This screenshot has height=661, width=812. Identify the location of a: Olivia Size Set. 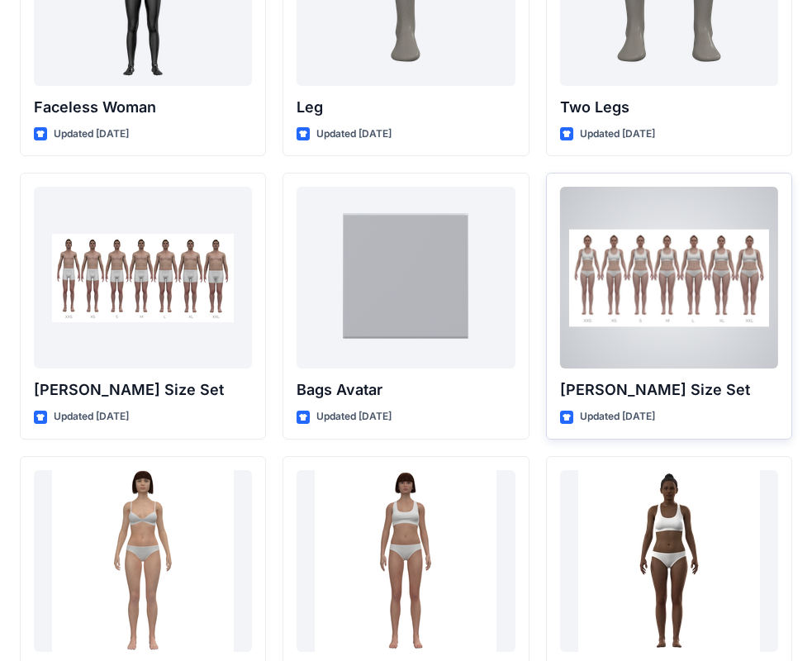
(670, 277).